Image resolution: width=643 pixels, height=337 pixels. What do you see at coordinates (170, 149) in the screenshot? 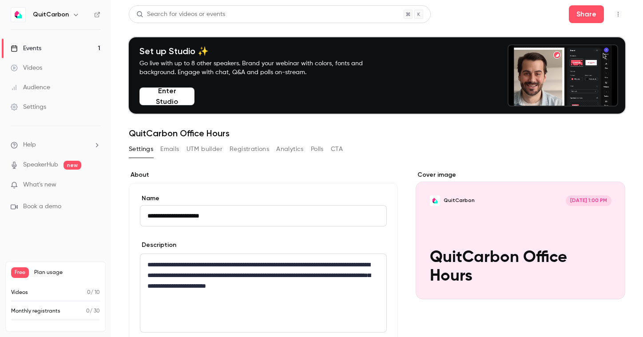
I see `button: Emails` at bounding box center [170, 149].